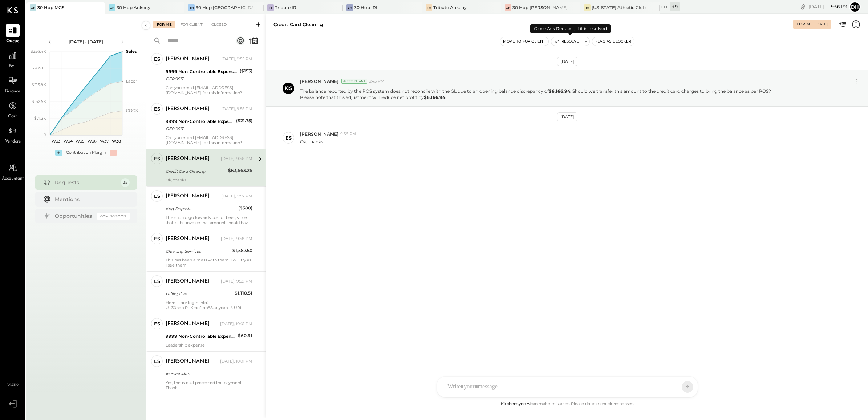 The height and width of the screenshot is (420, 868). Describe the element at coordinates (134, 8) in the screenshot. I see `div: 30 Hop Ankeny` at that location.